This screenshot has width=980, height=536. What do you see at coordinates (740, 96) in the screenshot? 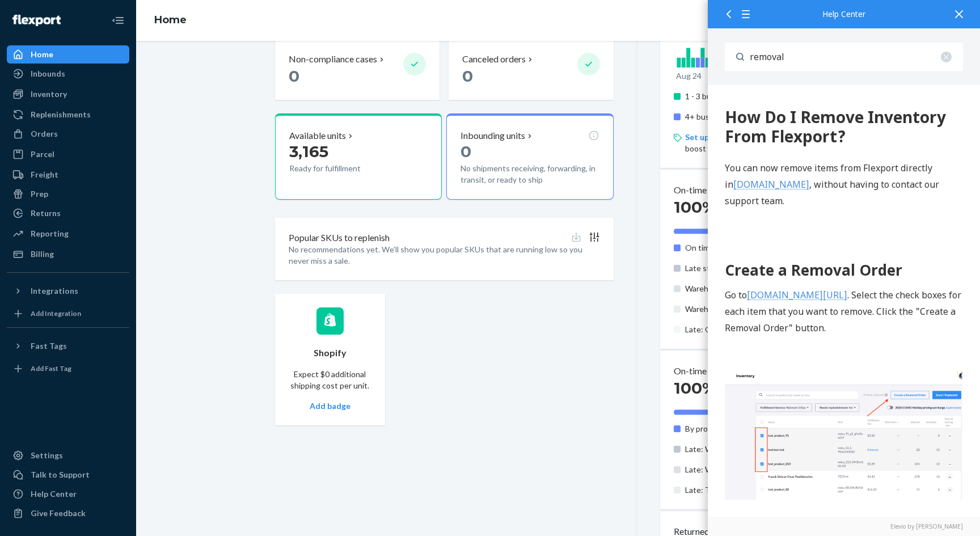
I see `p: 1 - 3 business days` at bounding box center [740, 96].